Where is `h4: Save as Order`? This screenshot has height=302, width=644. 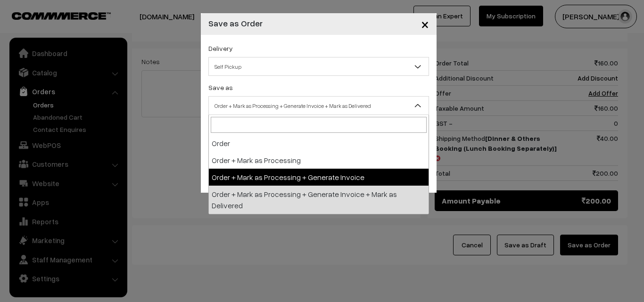 h4: Save as Order is located at coordinates (235, 23).